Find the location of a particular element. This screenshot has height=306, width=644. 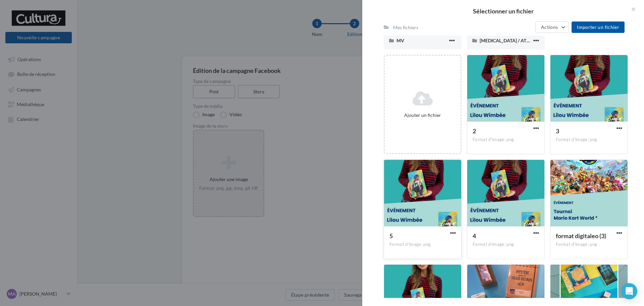

span: Actions is located at coordinates (549, 27).